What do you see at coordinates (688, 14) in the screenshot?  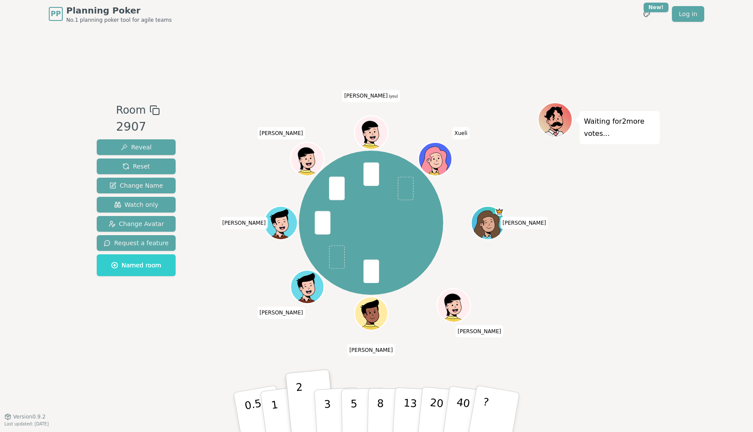 I see `a: Log in` at bounding box center [688, 14].